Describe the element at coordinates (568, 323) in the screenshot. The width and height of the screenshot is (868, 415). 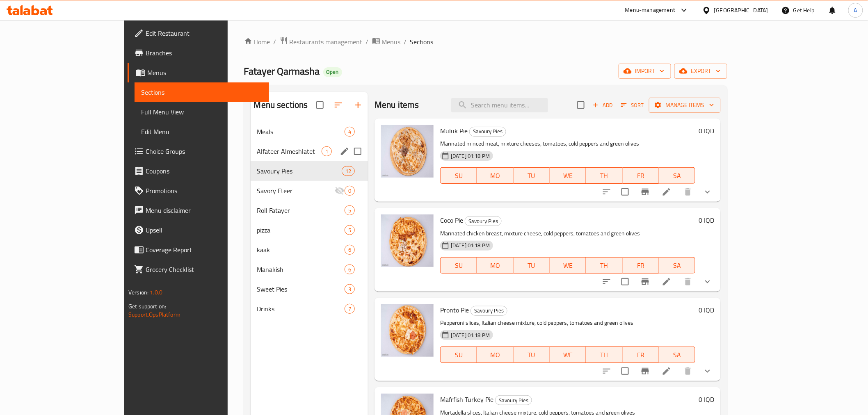
I see `p: Pepperoni slices, Italian cheese mixture, cold peppers, tomatoes and green olives` at that location.